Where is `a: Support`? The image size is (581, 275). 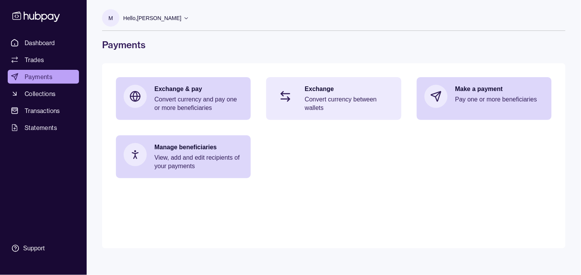 a: Support is located at coordinates (43, 248).